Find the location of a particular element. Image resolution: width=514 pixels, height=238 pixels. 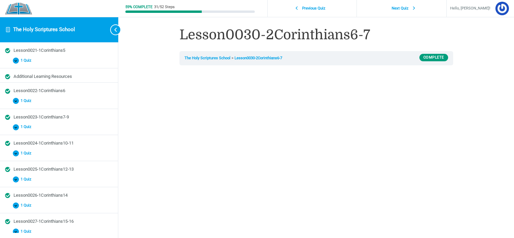

div: Lesson0024-1Corinthians10-11 is located at coordinates (63, 143).